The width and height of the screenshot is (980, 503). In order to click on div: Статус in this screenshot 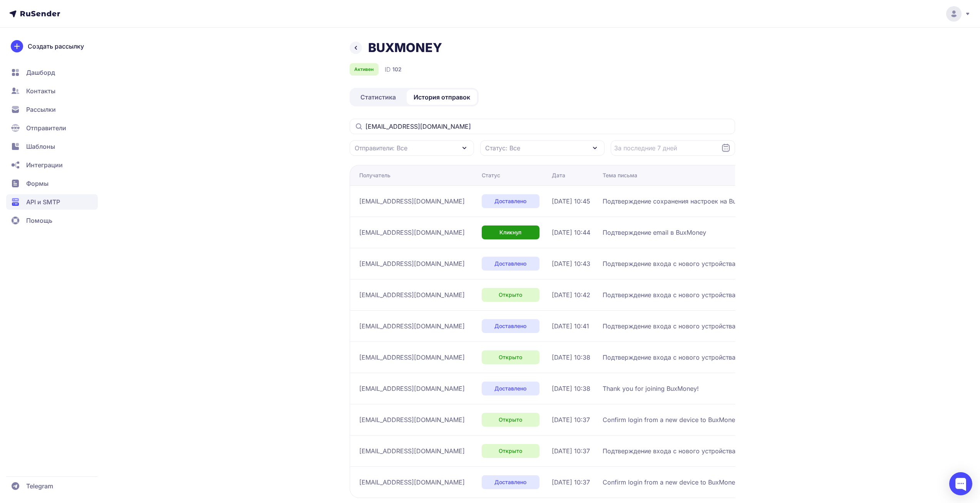, I will do `click(491, 175)`.